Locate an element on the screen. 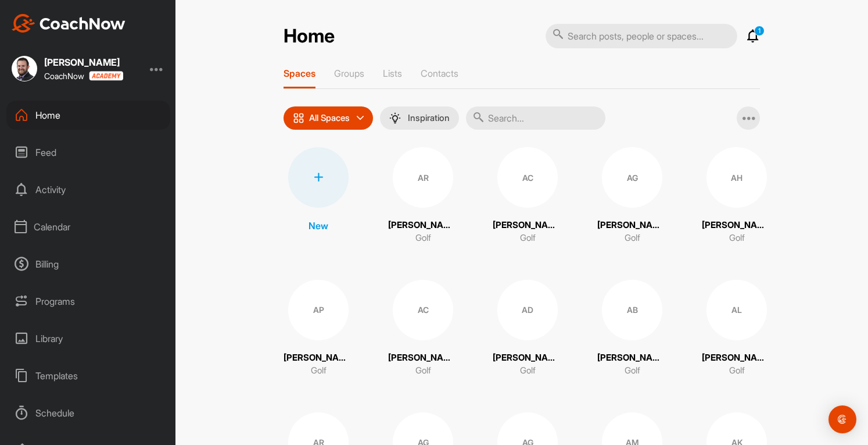 The image size is (868, 445). img: CoachNow acadmey is located at coordinates (106, 76).